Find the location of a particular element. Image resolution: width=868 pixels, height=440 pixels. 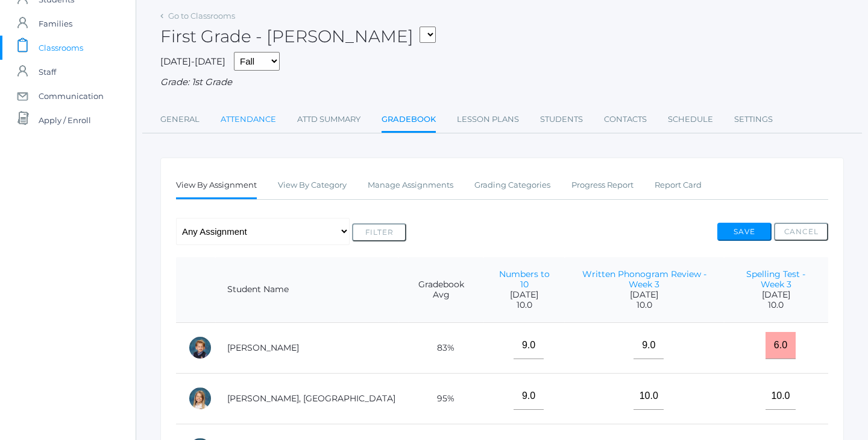

th: Student Name is located at coordinates (307, 289).